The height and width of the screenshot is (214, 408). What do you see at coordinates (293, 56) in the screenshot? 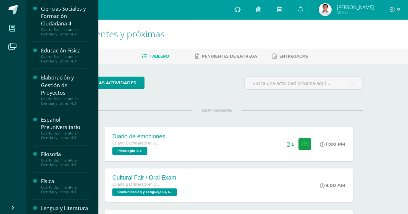
I see `span: Entregadas` at bounding box center [293, 56].